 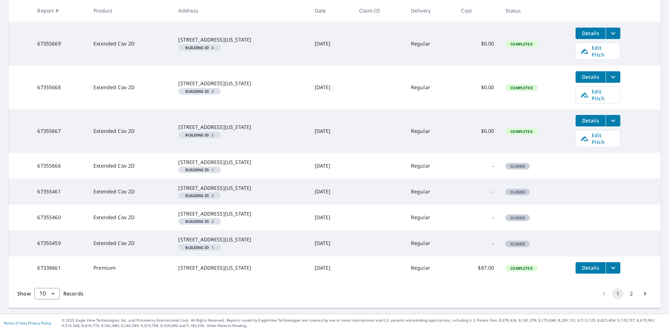 I want to click on td: Premium, so click(x=130, y=268).